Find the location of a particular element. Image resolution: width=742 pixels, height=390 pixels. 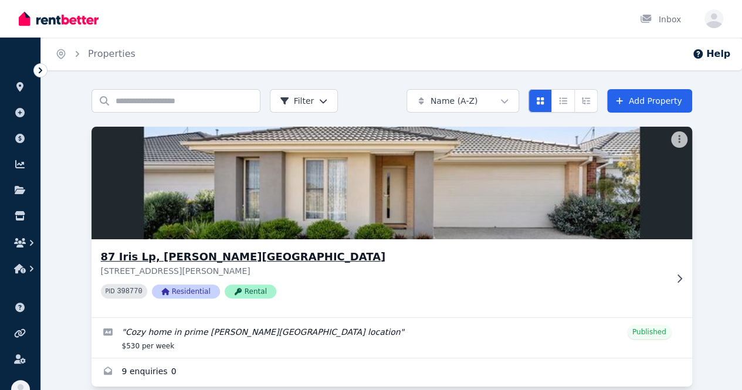

button: Compact list view is located at coordinates (563, 101).